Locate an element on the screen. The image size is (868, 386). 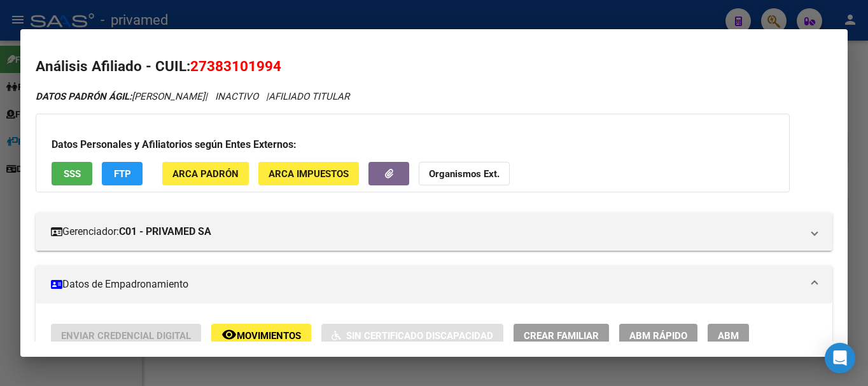
button: ARCA Impuestos is located at coordinates (309, 173).